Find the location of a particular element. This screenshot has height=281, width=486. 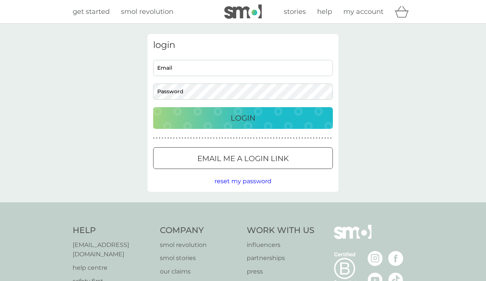

a: stories is located at coordinates (294, 12).